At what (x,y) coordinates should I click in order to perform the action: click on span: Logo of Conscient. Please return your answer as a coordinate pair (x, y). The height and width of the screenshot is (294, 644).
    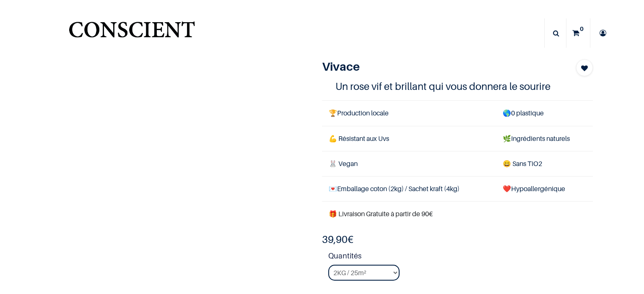
    Looking at the image, I should click on (132, 33).